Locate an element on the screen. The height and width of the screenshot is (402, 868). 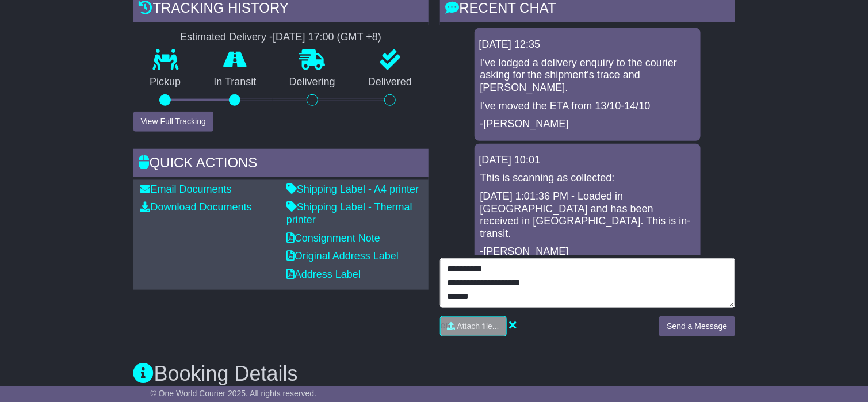
a: Shipping Label - A4 printer is located at coordinates (353, 189).